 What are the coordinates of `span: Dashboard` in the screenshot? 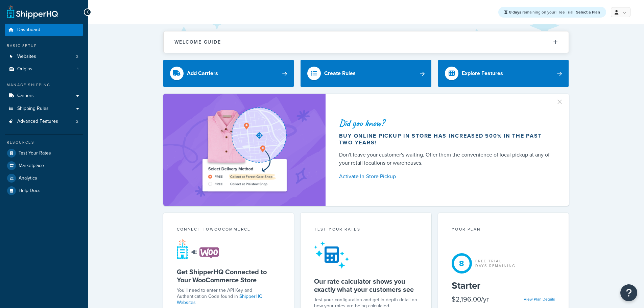 It's located at (29, 30).